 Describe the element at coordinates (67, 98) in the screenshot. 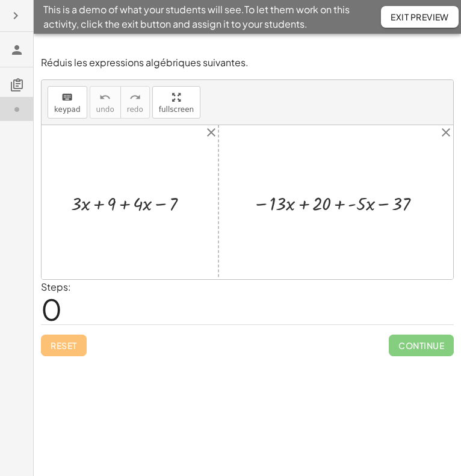

I see `i: keyboard` at that location.